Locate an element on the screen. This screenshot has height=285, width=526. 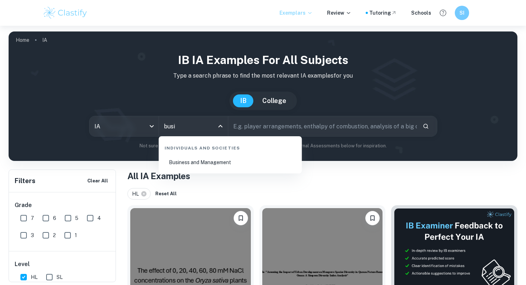
h6: Level is located at coordinates (63, 264).